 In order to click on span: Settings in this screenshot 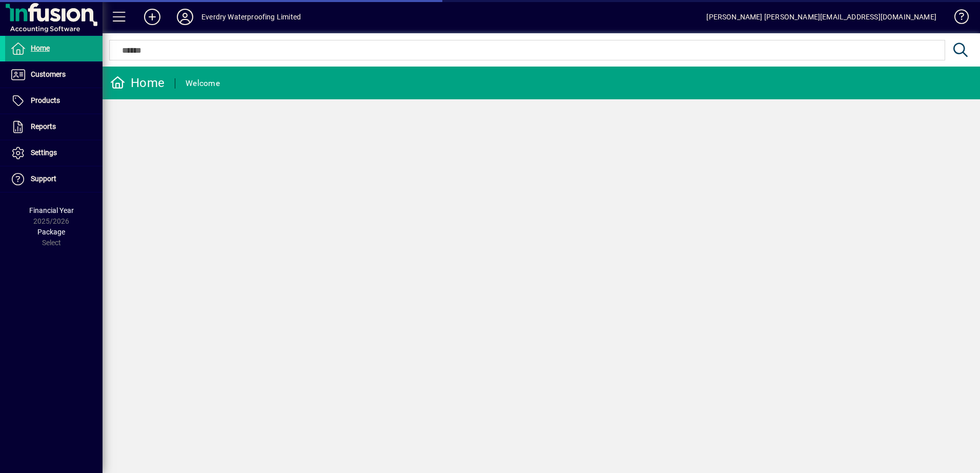, I will do `click(43, 153)`.